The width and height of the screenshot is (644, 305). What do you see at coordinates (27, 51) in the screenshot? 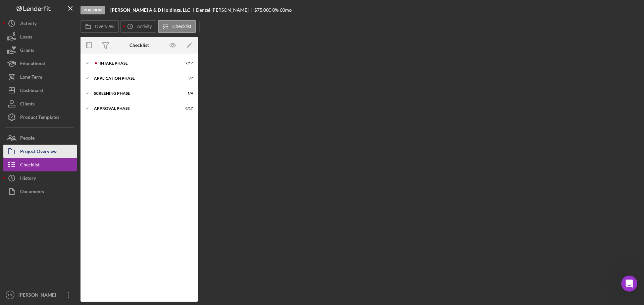
I see `div: Grants` at bounding box center [27, 51].